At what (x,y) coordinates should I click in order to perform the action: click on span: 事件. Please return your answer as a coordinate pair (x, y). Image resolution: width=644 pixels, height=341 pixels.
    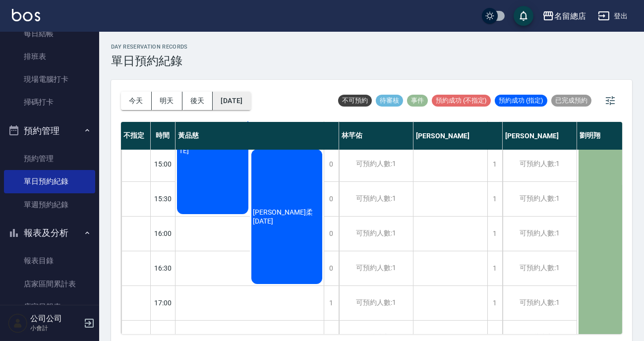
    Looking at the image, I should click on (417, 100).